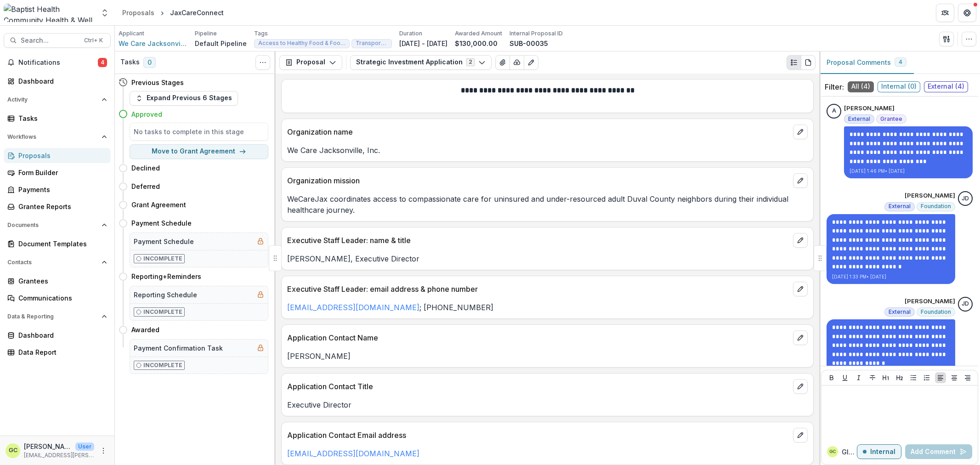 This screenshot has width=980, height=465. Describe the element at coordinates (57, 225) in the screenshot. I see `button: Open Documents` at that location.